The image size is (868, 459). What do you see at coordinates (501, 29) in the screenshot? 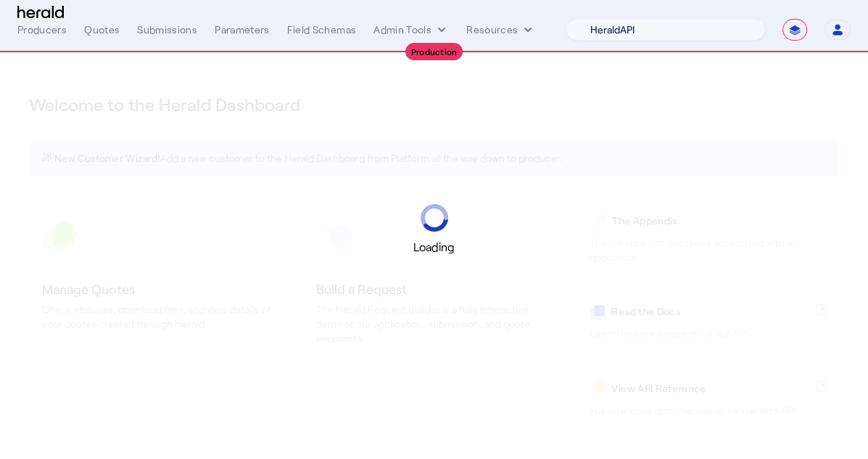
I see `button: Resources dropdown menu` at bounding box center [501, 29].